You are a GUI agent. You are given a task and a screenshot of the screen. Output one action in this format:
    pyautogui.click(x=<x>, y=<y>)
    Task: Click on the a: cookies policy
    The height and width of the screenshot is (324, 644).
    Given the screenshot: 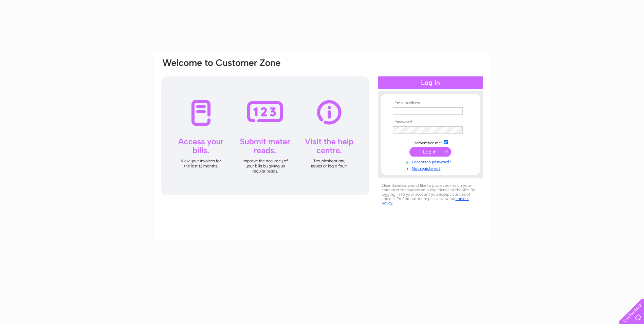 What is the action you would take?
    pyautogui.click(x=425, y=201)
    